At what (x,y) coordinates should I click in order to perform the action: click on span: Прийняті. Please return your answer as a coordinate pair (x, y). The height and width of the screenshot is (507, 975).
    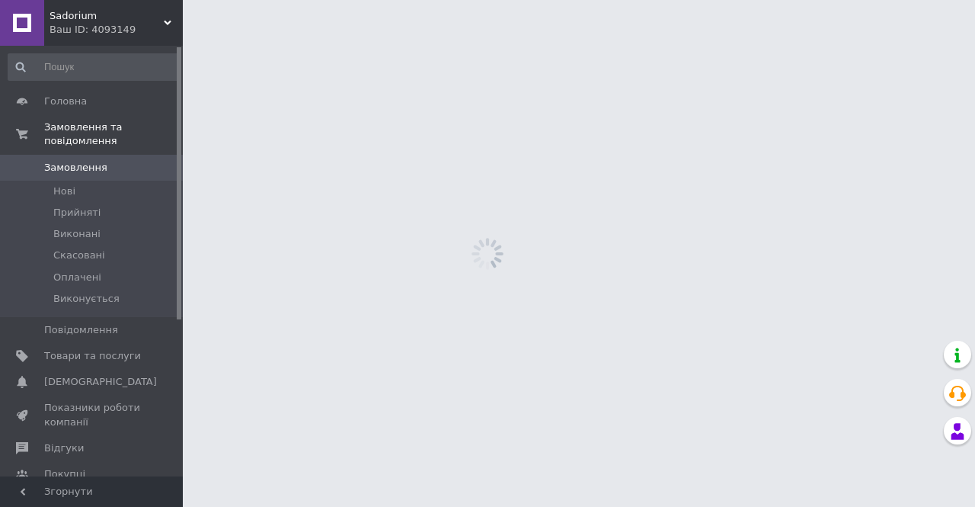
    Looking at the image, I should click on (77, 213).